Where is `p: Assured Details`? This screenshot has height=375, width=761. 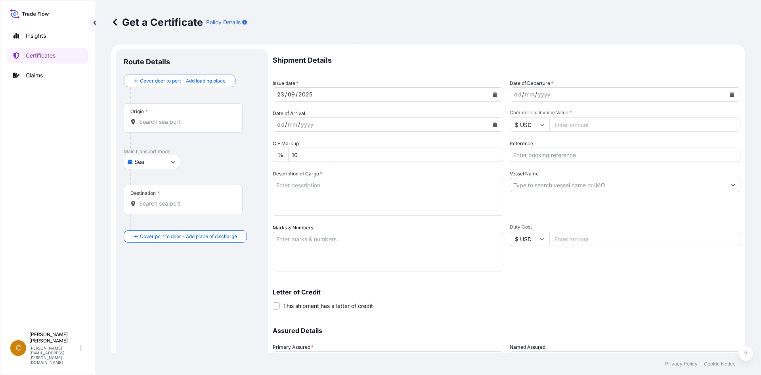 p: Assured Details is located at coordinates (507, 330).